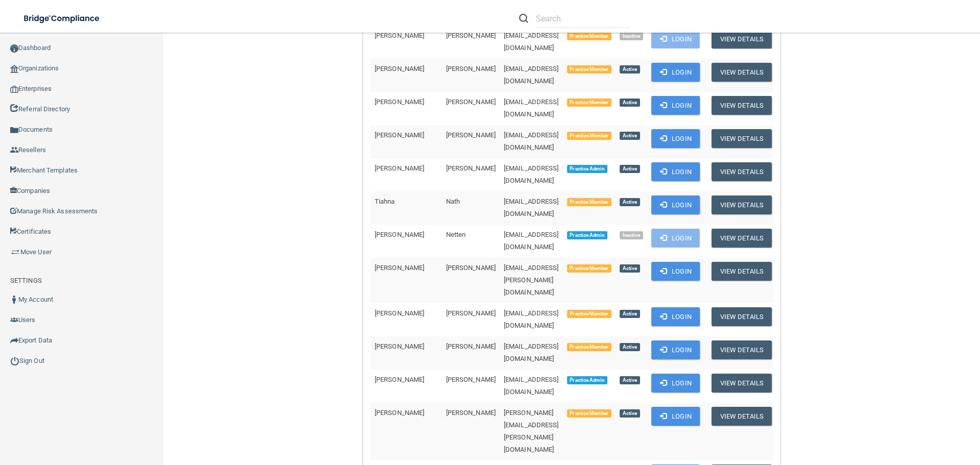 Image resolution: width=980 pixels, height=465 pixels. What do you see at coordinates (26, 281) in the screenshot?
I see `label: SETTINGS` at bounding box center [26, 281].